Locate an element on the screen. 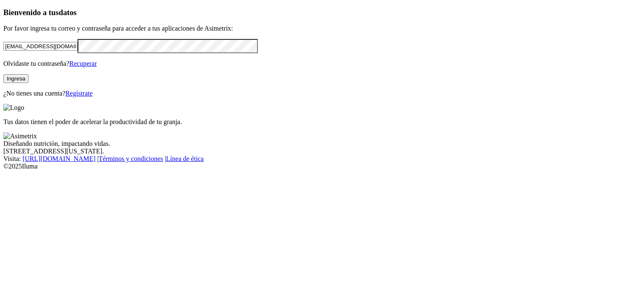 The image size is (644, 306). input: Tu correo is located at coordinates (41, 46).